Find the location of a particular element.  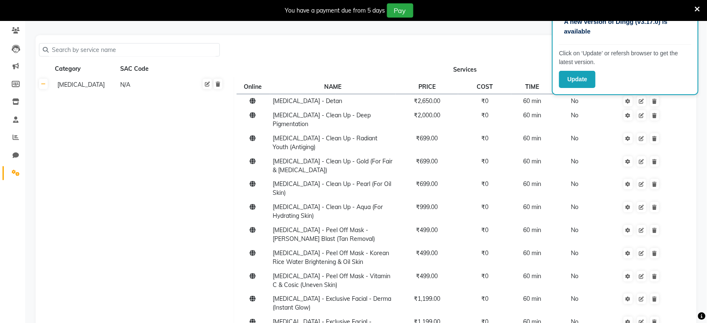

p: A new version of Dingg (v3.17.0) is available is located at coordinates (625, 26).